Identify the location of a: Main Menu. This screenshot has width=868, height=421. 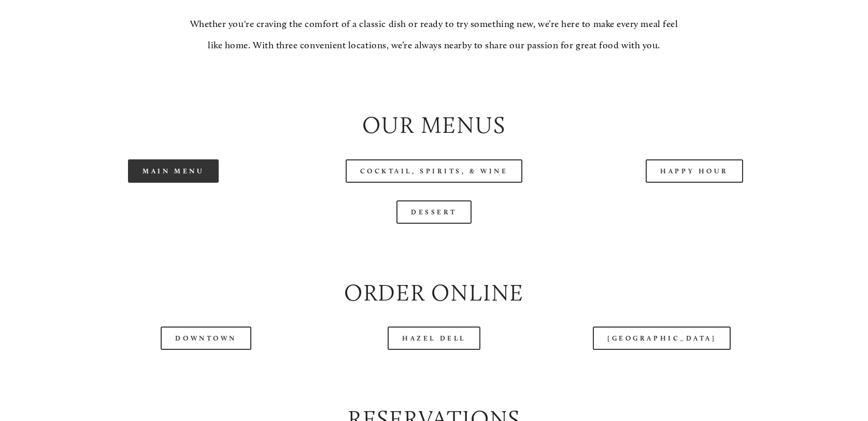
(173, 171).